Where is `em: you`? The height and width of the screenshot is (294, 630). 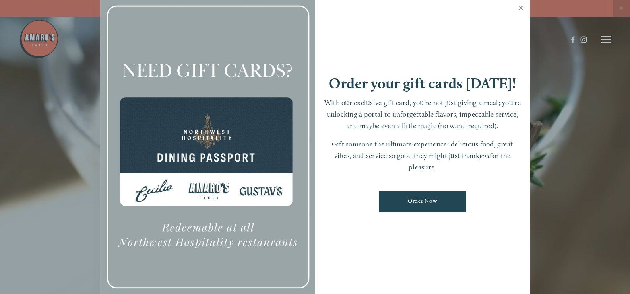 em: you is located at coordinates (484, 155).